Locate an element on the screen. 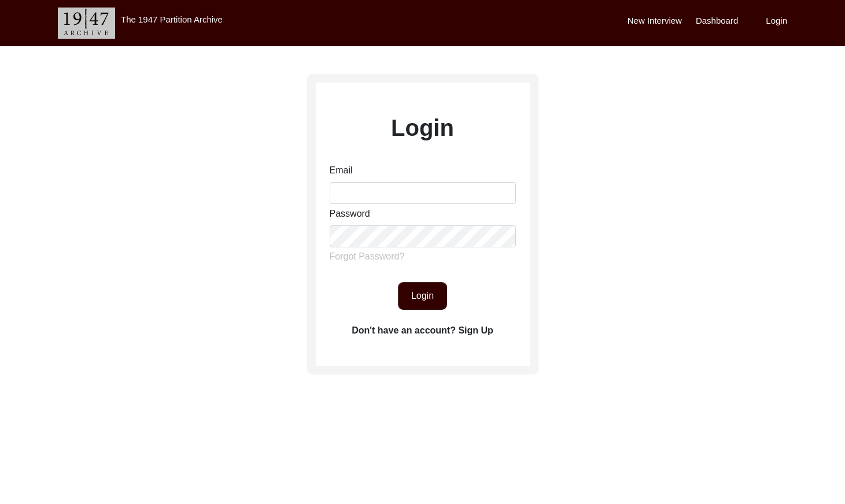  label: Password is located at coordinates (350, 214).